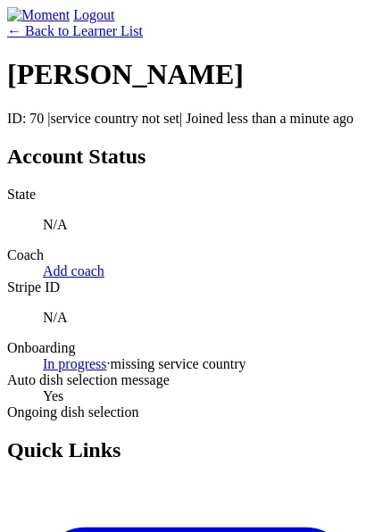 This screenshot has width=391, height=532. I want to click on dt: Stripe ID, so click(195, 287).